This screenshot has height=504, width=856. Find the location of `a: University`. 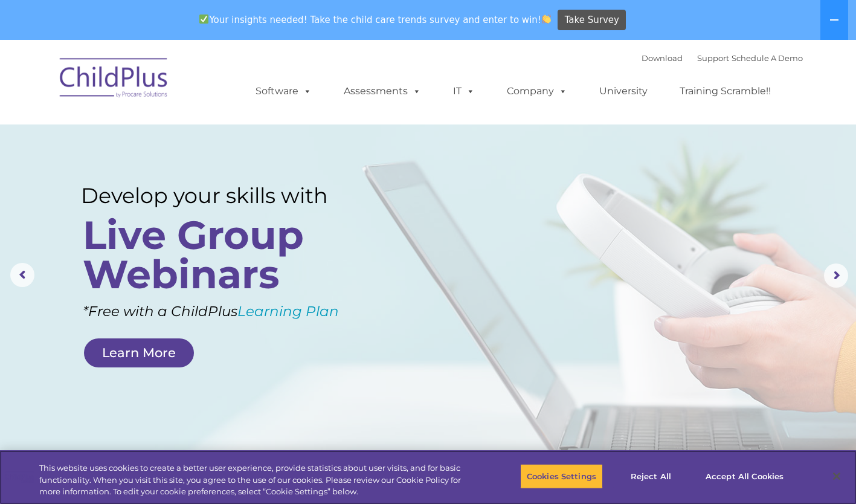

a: University is located at coordinates (623, 91).